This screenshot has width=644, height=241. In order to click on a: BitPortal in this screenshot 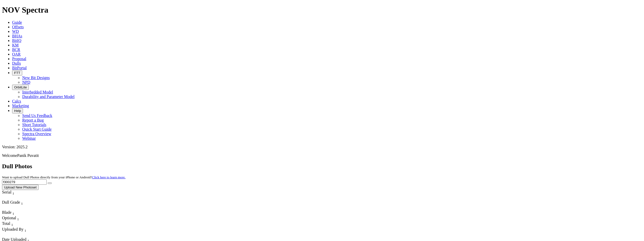, I will do `click(19, 68)`.